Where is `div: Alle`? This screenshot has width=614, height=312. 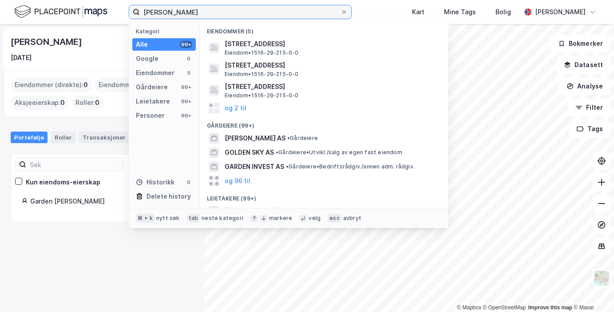
div: Alle is located at coordinates (142, 44).